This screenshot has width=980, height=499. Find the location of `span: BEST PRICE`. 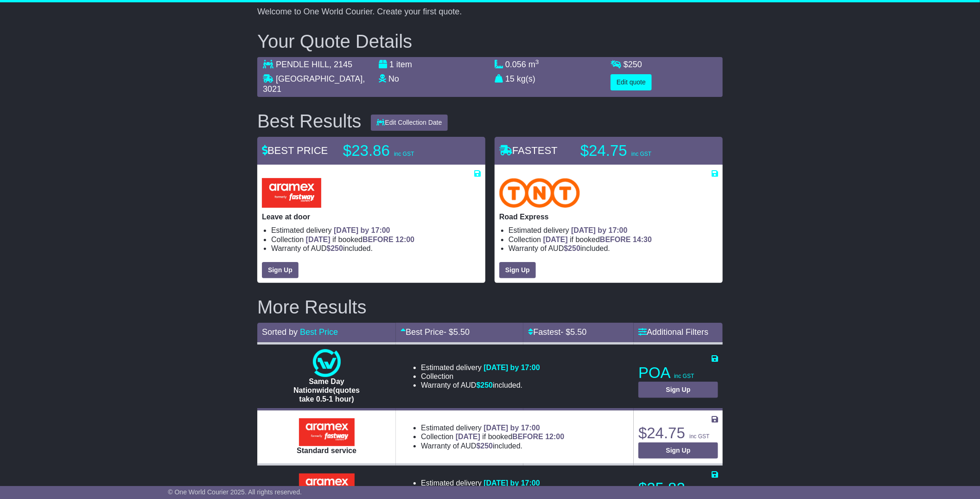

span: BEST PRICE is located at coordinates (295, 150).